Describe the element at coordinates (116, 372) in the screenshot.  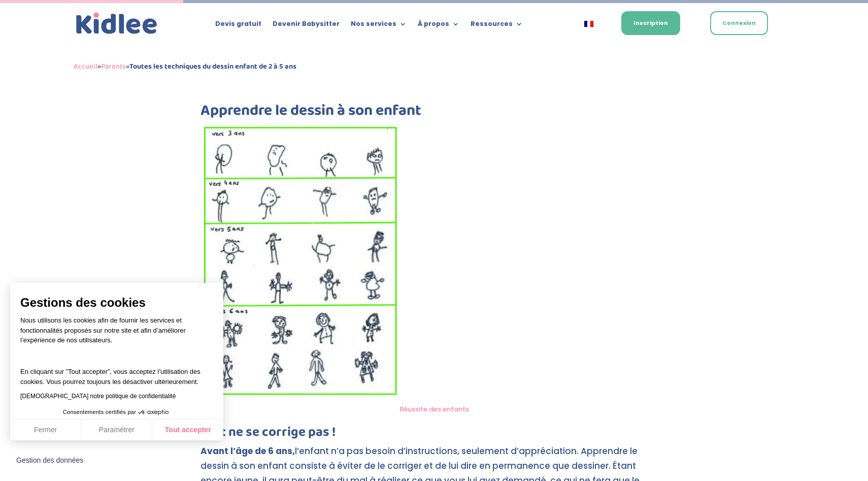
I see `p: En cliquant sur ”Tout accepter”, vous acceptez l’utilisation des cookies. Vous pourrez toujours l...` at that location.